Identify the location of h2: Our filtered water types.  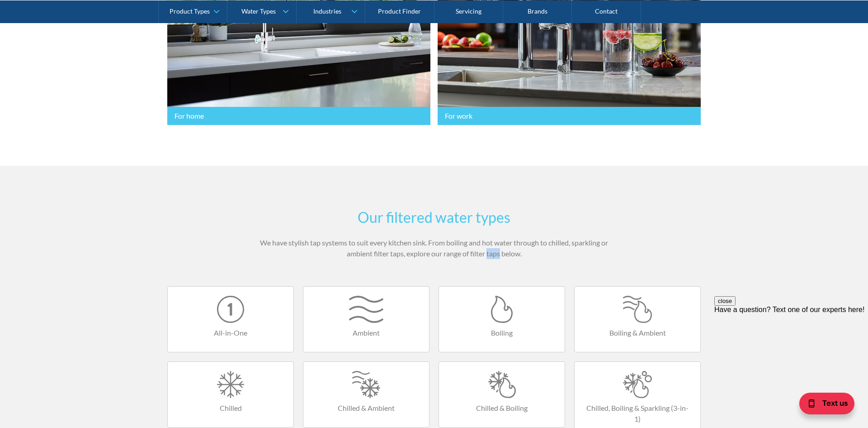
(434, 217).